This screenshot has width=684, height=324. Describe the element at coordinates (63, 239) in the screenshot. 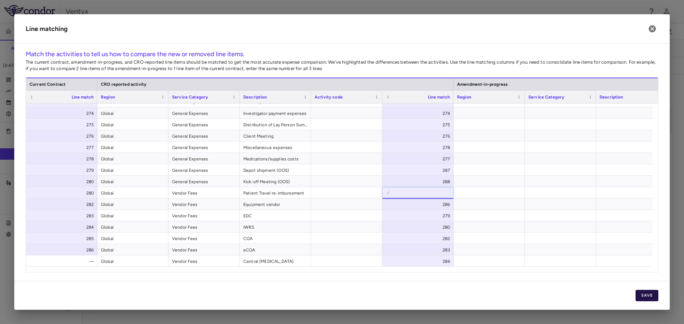

I see `div: 285` at that location.